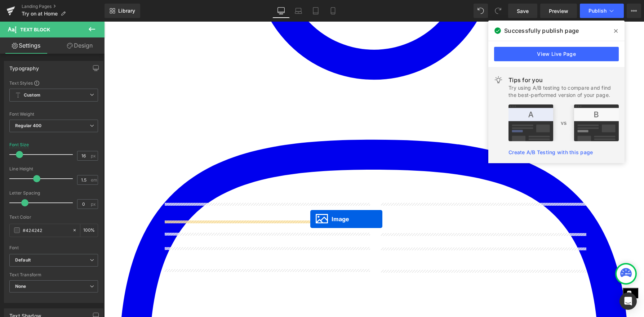 The width and height of the screenshot is (644, 317). I want to click on a: Design, so click(80, 46).